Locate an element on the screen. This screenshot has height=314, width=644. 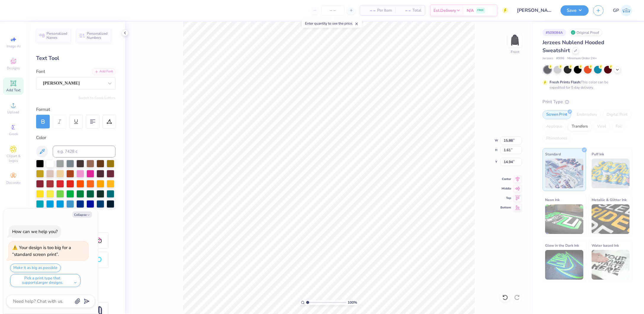
div: Enter quantity to see the price. is located at coordinates (332, 23).